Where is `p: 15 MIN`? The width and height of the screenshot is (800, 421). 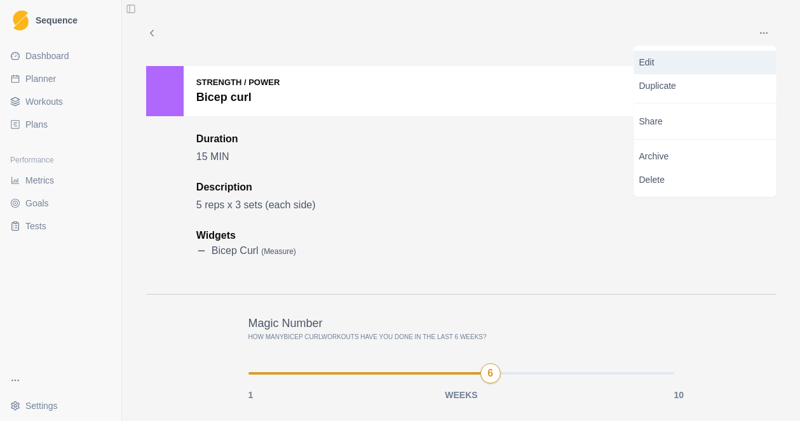 p: 15 MIN is located at coordinates (409, 157).